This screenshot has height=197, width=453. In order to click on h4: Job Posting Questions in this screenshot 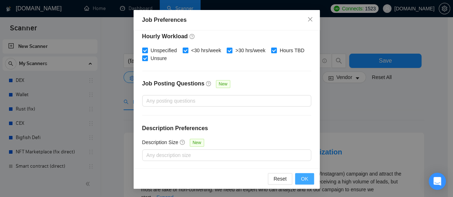, I will do `click(173, 84)`.